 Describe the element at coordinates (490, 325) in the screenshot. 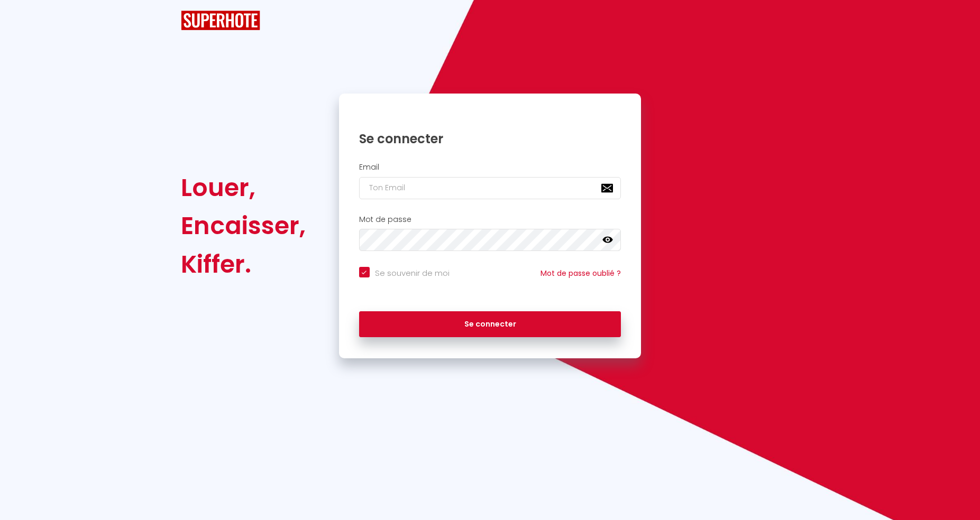

I see `button: Se connecter` at that location.